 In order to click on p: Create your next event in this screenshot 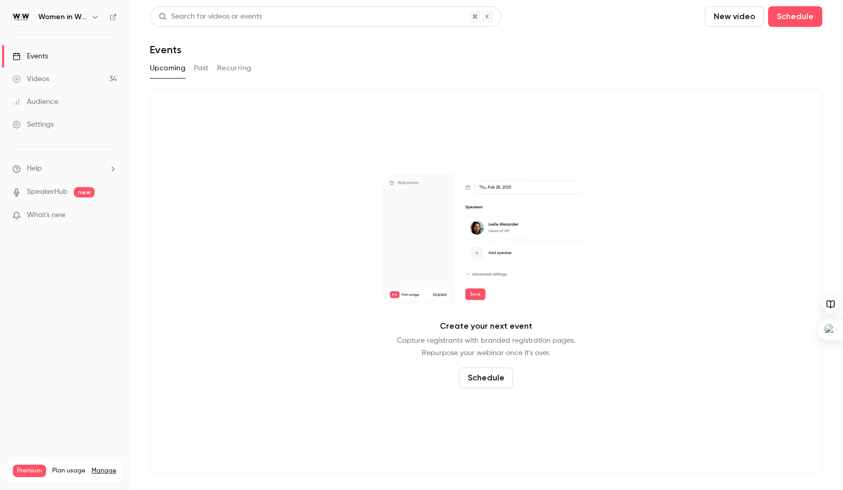, I will do `click(486, 326)`.